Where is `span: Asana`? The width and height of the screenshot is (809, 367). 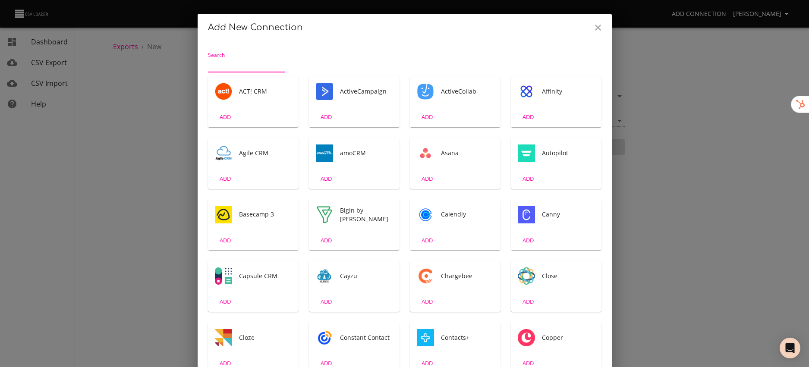 span: Asana is located at coordinates (467, 153).